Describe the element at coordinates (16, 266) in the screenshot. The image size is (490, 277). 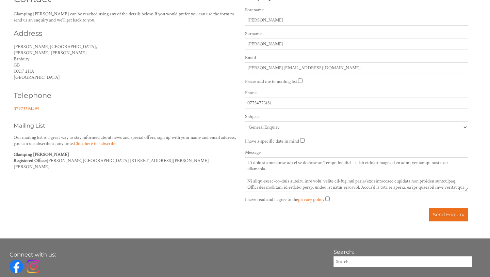
I see `img: Facebook` at that location.